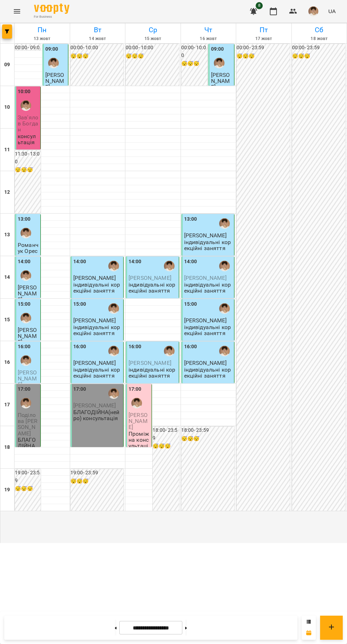  Describe the element at coordinates (313, 11) in the screenshot. I see `img: 31d4c4074aa92923e42354039cbfc10a.jpg` at that location.